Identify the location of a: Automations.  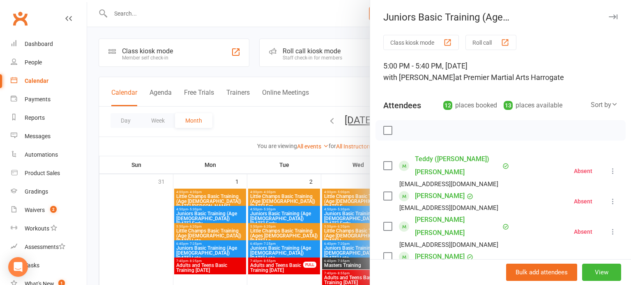
(48, 155).